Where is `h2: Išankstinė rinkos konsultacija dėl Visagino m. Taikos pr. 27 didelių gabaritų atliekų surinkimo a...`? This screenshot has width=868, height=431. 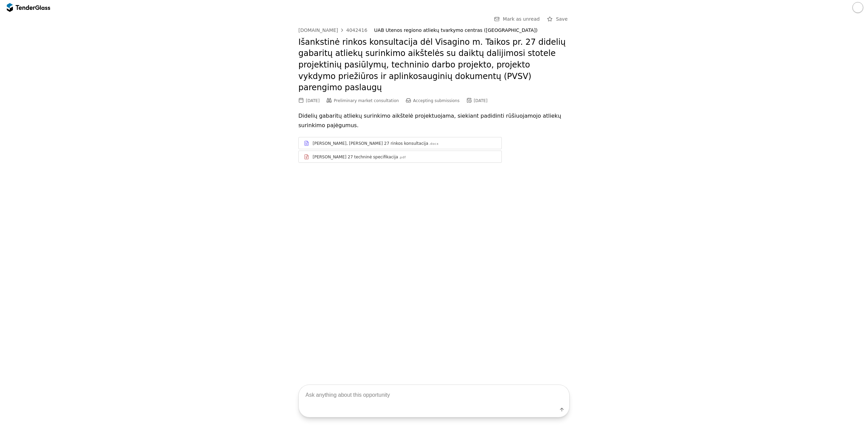
h2: Išankstinė rinkos konsultacija dėl Visagino m. Taikos pr. 27 didelių gabaritų atliekų surinkimo a... is located at coordinates (434, 65).